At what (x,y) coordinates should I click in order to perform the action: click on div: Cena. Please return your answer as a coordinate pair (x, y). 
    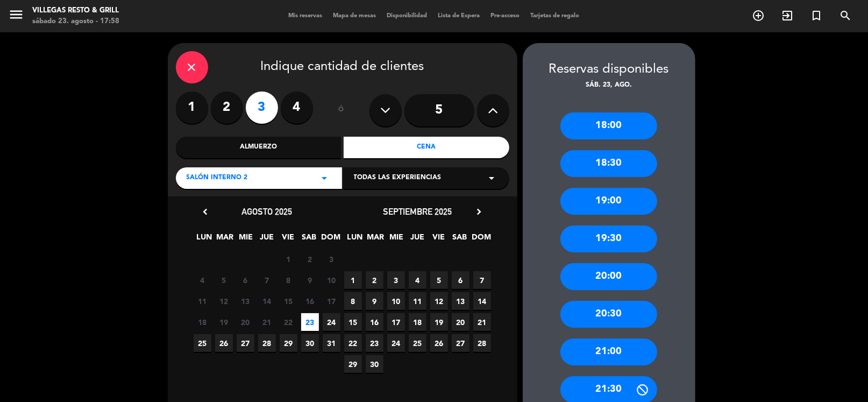
    Looking at the image, I should click on (426, 147).